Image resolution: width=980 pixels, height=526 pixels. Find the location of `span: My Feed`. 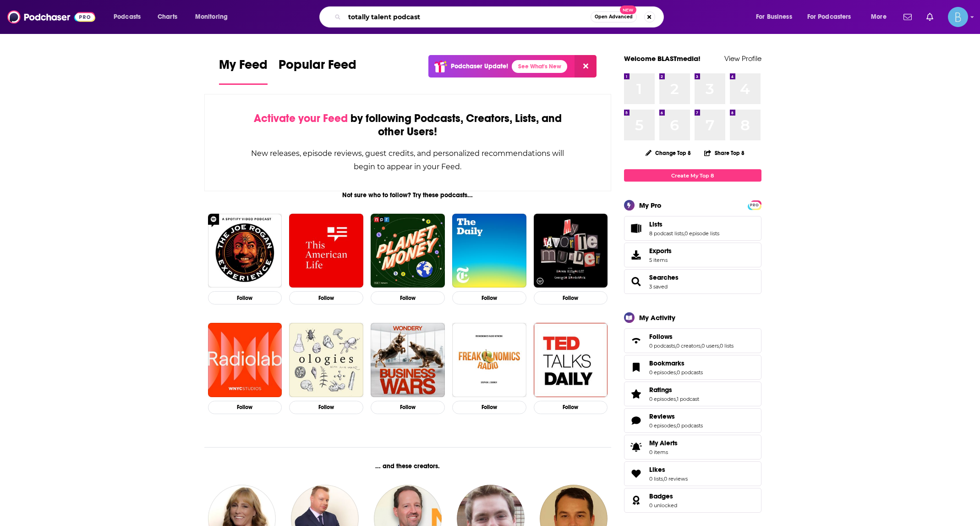

span: My Feed is located at coordinates (243, 68).